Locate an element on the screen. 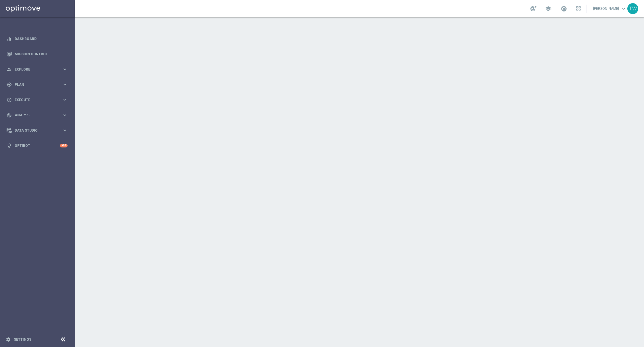 This screenshot has height=347, width=644. i: settings is located at coordinates (9, 339).